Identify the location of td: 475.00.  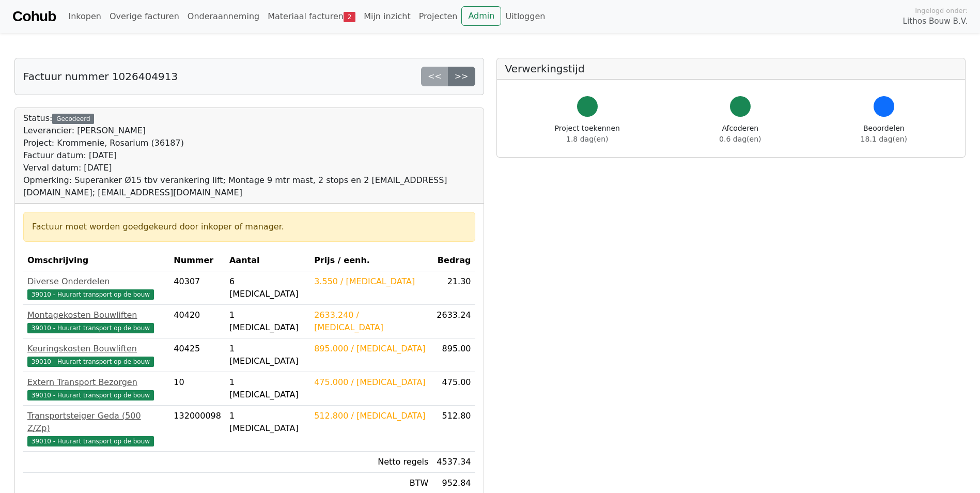
(454, 388).